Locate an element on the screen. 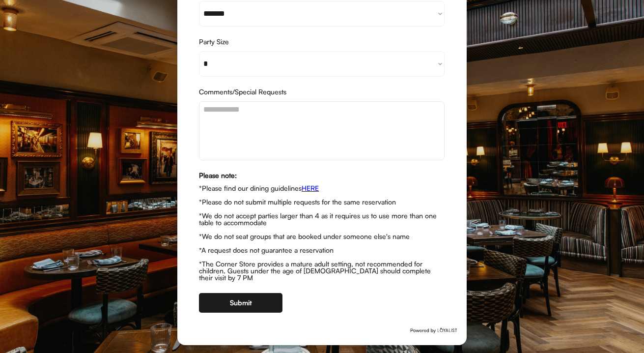  img: Group%2048096278.svg is located at coordinates (433, 330).